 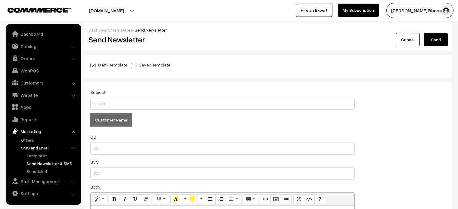 What do you see at coordinates (49, 148) in the screenshot?
I see `a: SMS and Email` at bounding box center [49, 148].